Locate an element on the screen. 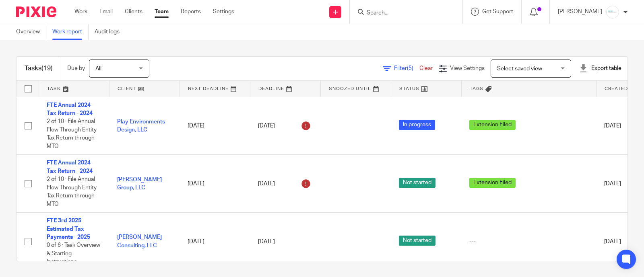 This screenshot has width=644, height=277. span: Tags is located at coordinates (477, 89).